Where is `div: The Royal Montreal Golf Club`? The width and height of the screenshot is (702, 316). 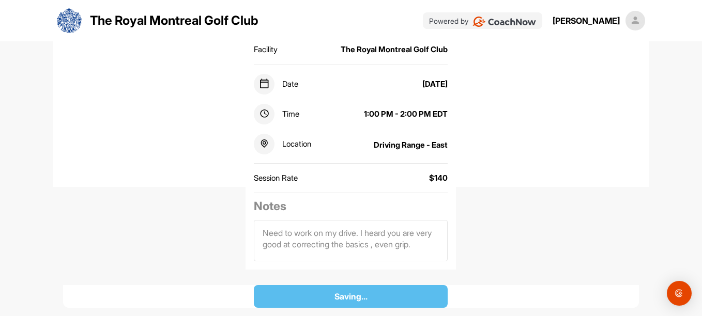
div: The Royal Montreal Golf Club is located at coordinates (394, 50).